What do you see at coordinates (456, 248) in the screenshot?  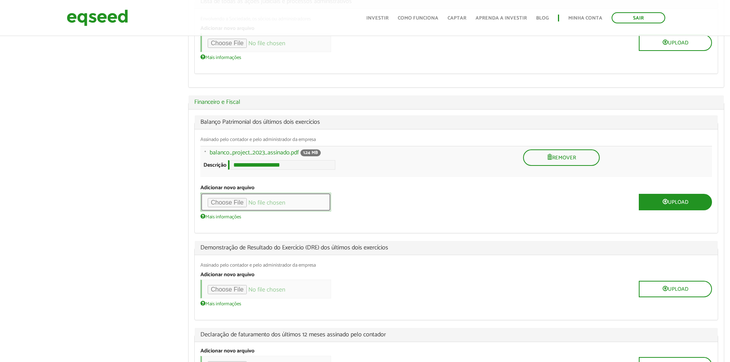 I see `span: Demonstração de Resultado do Exercício (DRE) dos últimos dois exercícios` at bounding box center [456, 248].